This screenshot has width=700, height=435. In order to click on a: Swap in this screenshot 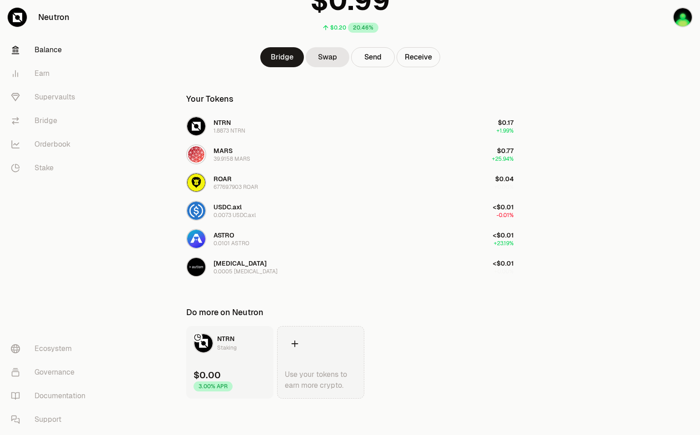, I will do `click(328, 57)`.